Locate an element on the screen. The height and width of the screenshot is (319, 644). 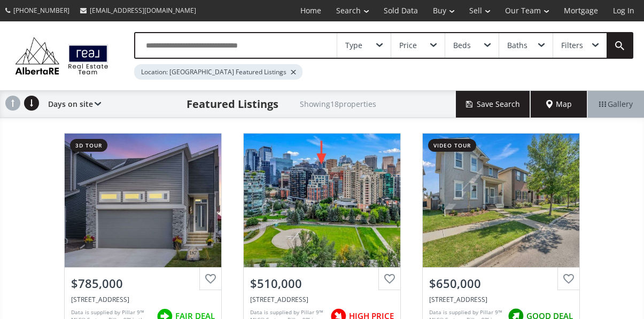
div: Baths is located at coordinates (517, 45).